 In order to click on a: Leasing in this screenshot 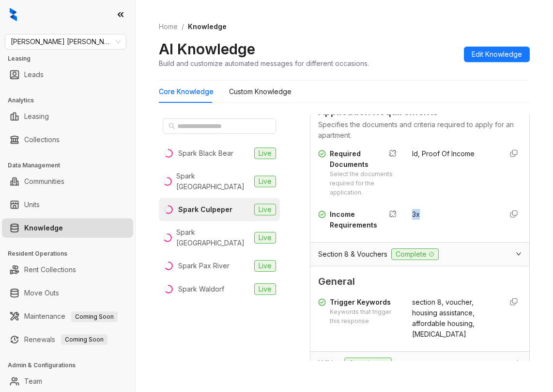, I will do `click(36, 116)`.